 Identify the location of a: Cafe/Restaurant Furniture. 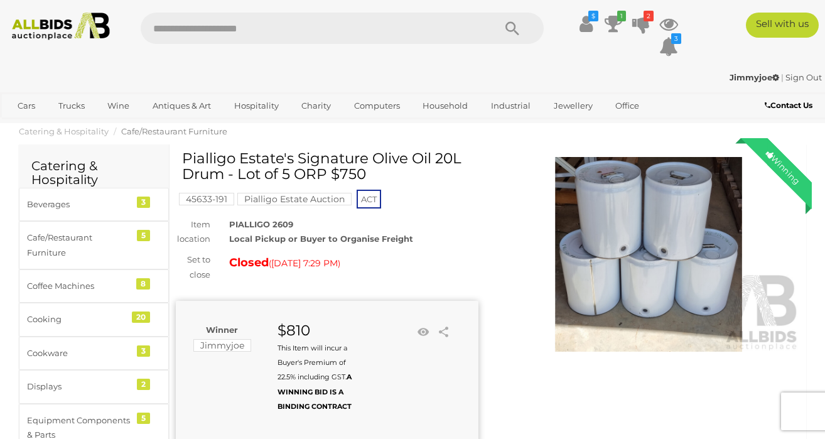
(174, 131).